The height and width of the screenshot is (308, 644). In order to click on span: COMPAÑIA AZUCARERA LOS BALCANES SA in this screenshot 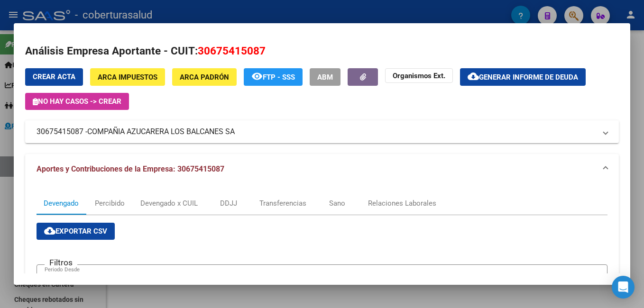, I will do `click(161, 132)`.